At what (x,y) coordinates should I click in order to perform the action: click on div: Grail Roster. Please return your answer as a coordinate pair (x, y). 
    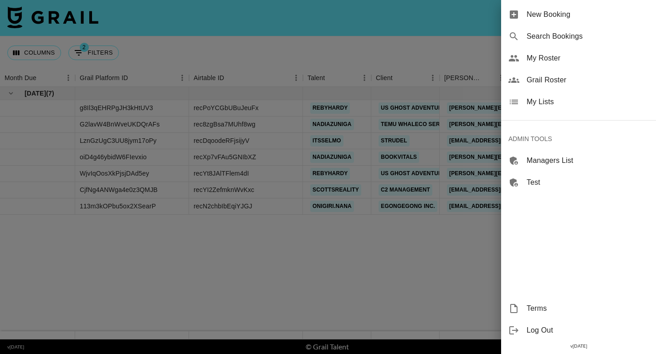
    Looking at the image, I should click on (579, 80).